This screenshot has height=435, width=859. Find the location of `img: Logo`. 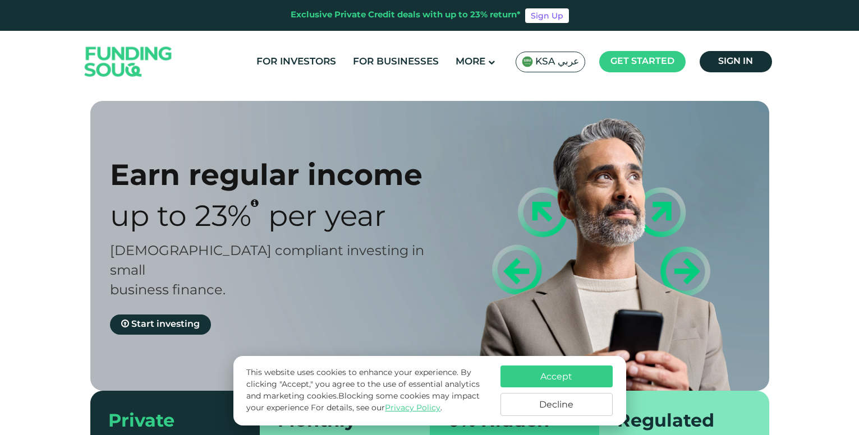

img: Logo is located at coordinates (128, 62).